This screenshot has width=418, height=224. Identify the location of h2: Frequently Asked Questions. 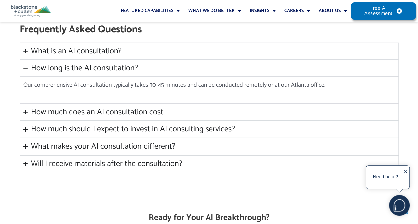
(209, 29).